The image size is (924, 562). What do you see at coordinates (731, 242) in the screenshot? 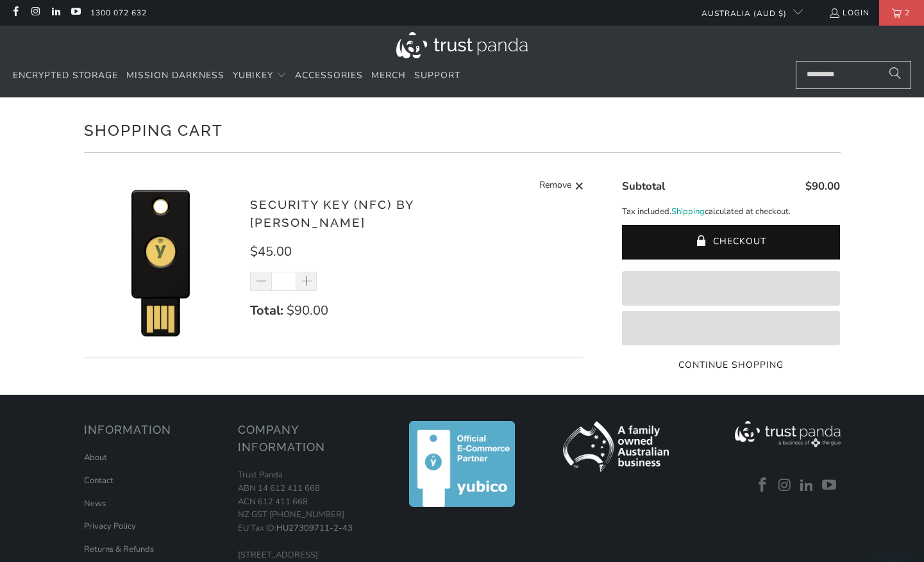
I see `button: Checkout` at bounding box center [731, 242].